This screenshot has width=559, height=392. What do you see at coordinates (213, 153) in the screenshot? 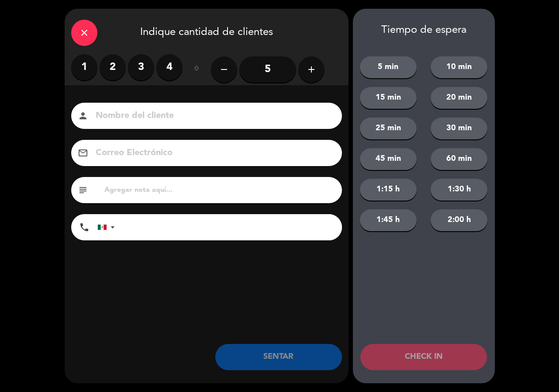
I see `input: Correo Electrónico` at bounding box center [213, 153].